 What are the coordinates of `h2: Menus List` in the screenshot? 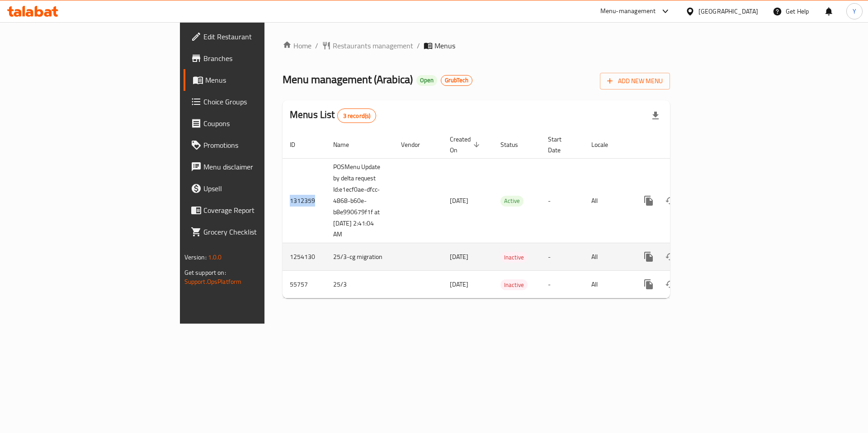 It's located at (333, 115).